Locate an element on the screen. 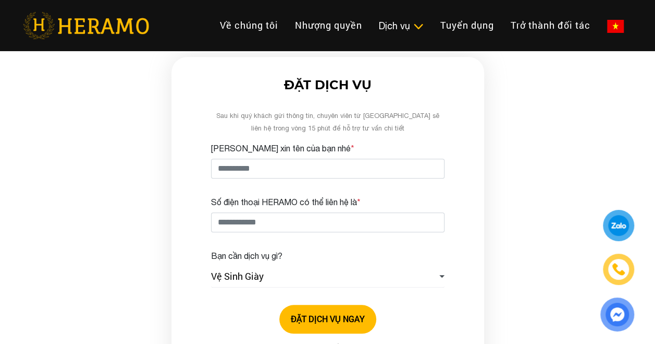  a: Nhượng quyền is located at coordinates (329, 25).